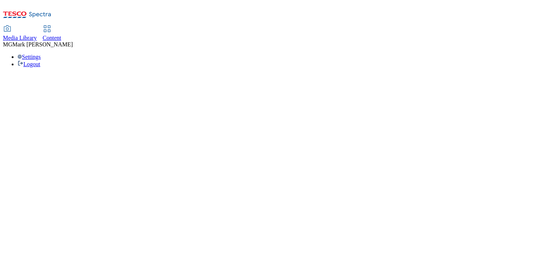  Describe the element at coordinates (52, 34) in the screenshot. I see `a: Content` at that location.